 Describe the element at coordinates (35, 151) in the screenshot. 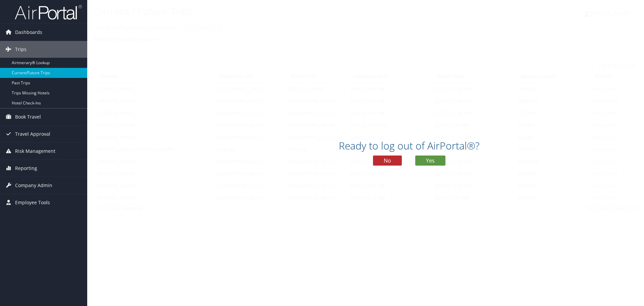

I see `span: Risk Management` at that location.